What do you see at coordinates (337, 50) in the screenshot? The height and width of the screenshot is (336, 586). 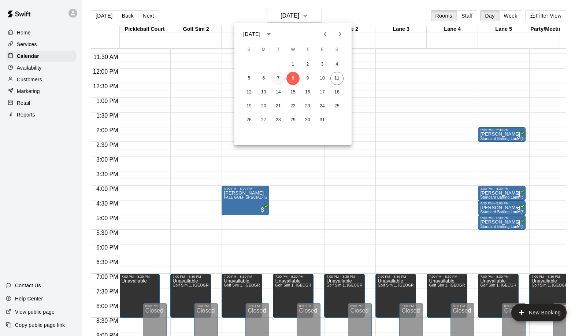 I see `span: Saturday` at bounding box center [337, 50].